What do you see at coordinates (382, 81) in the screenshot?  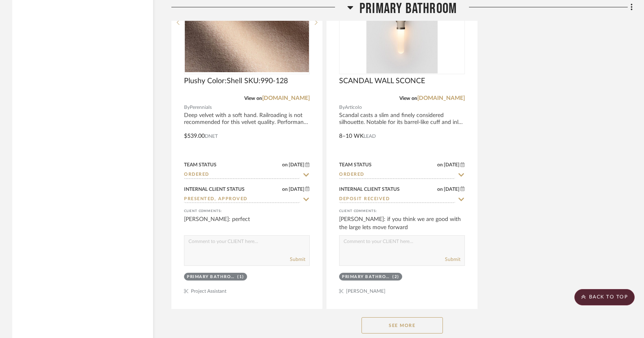 I see `span: SCANDAL WALL SCONCE` at bounding box center [382, 81].